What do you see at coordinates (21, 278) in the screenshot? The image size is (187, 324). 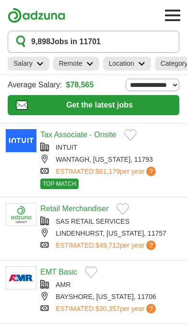 I see `img: AMR logo` at bounding box center [21, 278].